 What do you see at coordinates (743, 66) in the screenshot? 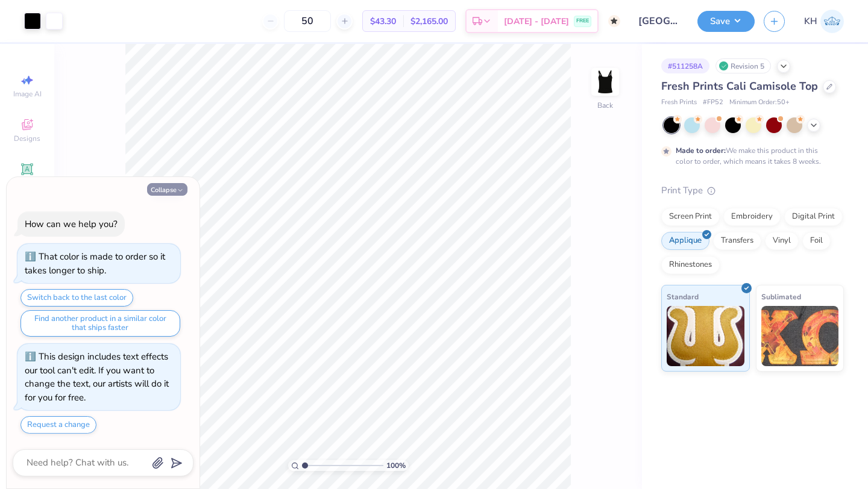
I see `div: Revision 5` at bounding box center [743, 66].